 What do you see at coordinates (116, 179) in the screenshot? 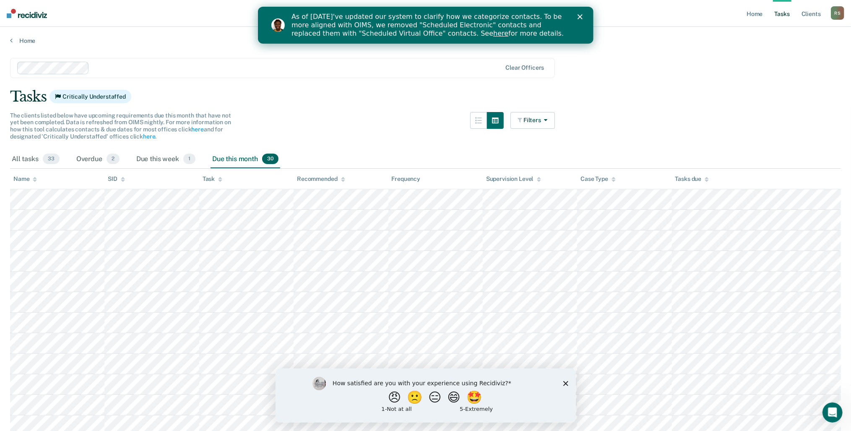
I see `div: SID` at bounding box center [116, 179].